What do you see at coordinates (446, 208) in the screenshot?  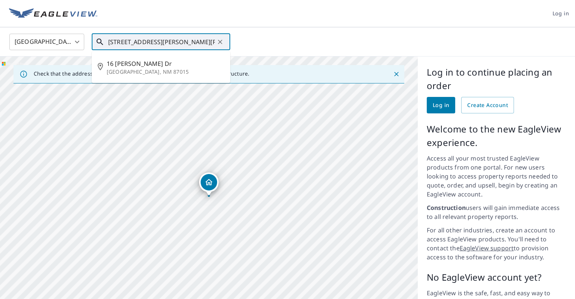 I see `strong: Construction` at bounding box center [446, 208].